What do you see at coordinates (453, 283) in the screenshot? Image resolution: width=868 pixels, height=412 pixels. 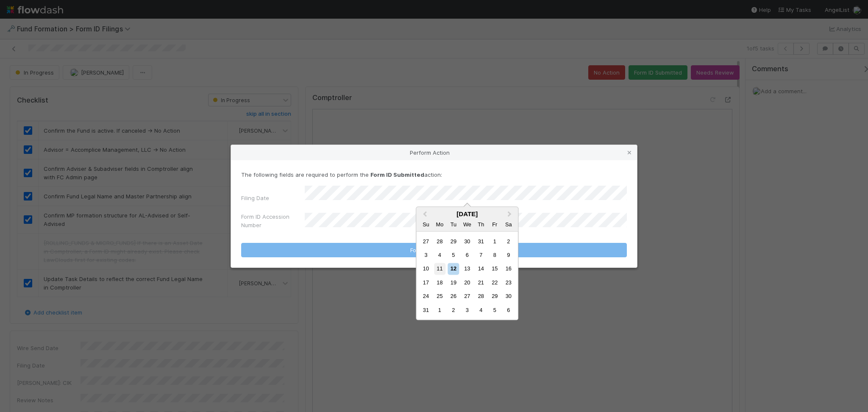 I see `div: Choose Tuesday, August 19th, 2025` at bounding box center [453, 283].